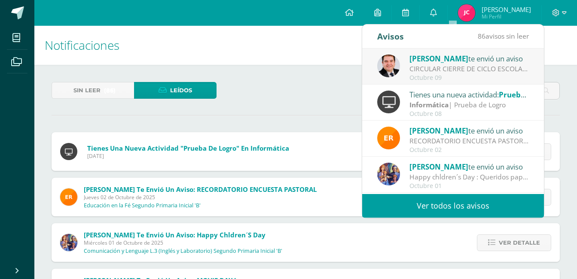  I want to click on img: 57933e79c0f622885edf5cfea874362b.png, so click(388, 66).